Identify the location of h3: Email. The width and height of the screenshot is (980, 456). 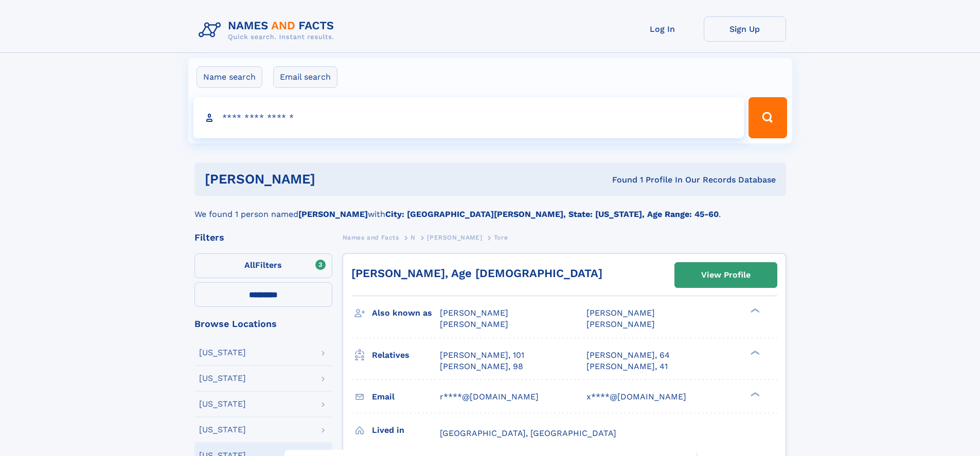
(406, 397).